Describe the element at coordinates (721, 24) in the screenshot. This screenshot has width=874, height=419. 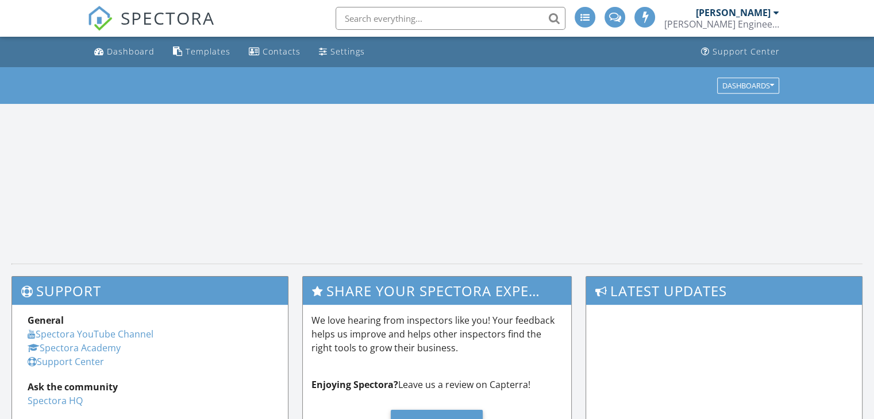
I see `div: Schroeder Engineering, LLC` at that location.